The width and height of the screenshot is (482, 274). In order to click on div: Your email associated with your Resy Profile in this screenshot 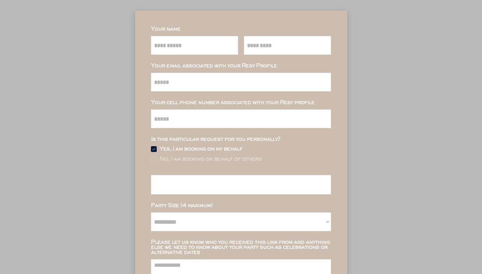, I will do `click(241, 66)`.